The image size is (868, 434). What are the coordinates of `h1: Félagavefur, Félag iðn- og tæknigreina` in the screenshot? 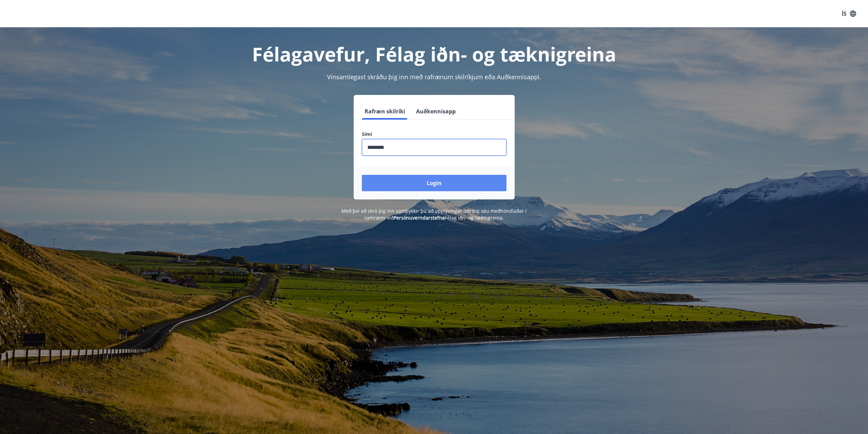 It's located at (434, 54).